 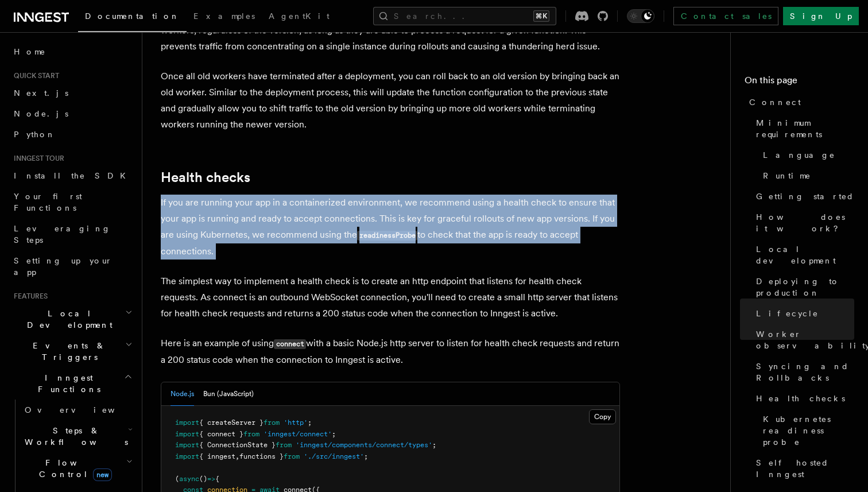 What do you see at coordinates (28, 296) in the screenshot?
I see `span: Features` at bounding box center [28, 296].